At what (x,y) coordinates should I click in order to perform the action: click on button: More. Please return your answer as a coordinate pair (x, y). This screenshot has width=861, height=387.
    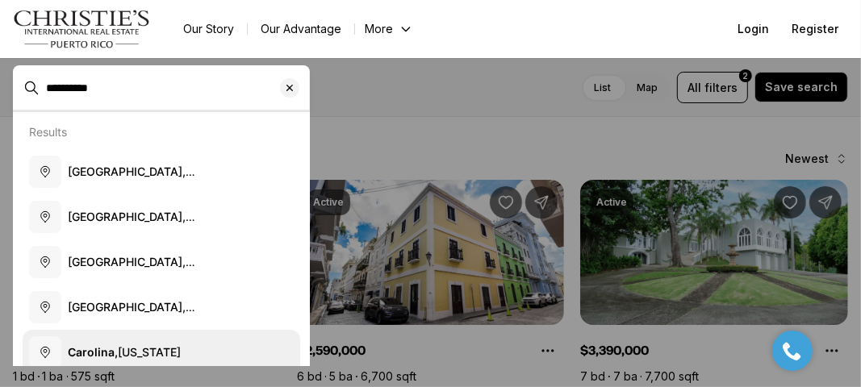
    Looking at the image, I should click on (389, 29).